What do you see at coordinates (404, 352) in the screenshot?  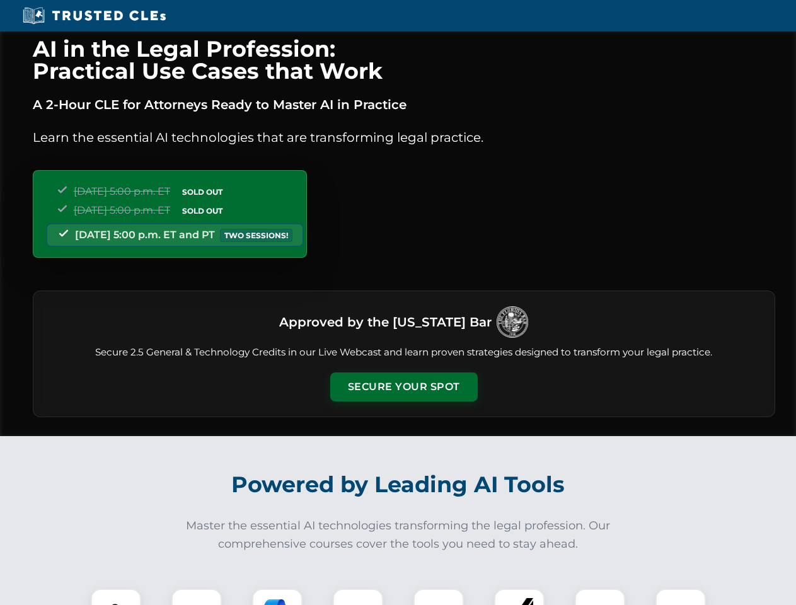 I see `p: Secure 2.5 General & Technology Credits in our Live Webcast and learn proven strategies designed ...` at bounding box center [404, 352].